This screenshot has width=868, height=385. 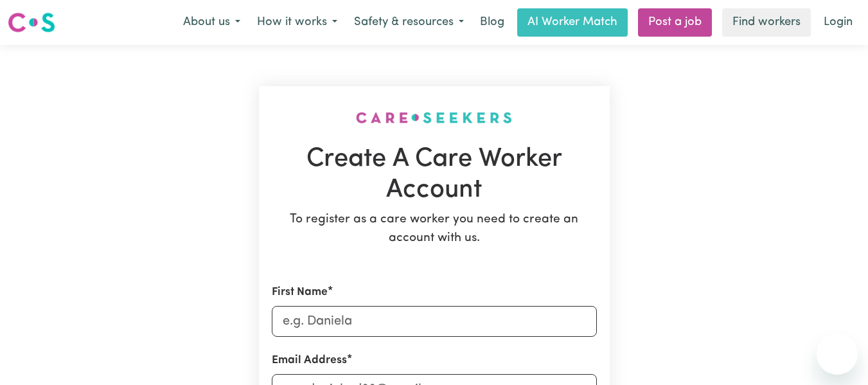 I want to click on label: First Name, so click(x=300, y=293).